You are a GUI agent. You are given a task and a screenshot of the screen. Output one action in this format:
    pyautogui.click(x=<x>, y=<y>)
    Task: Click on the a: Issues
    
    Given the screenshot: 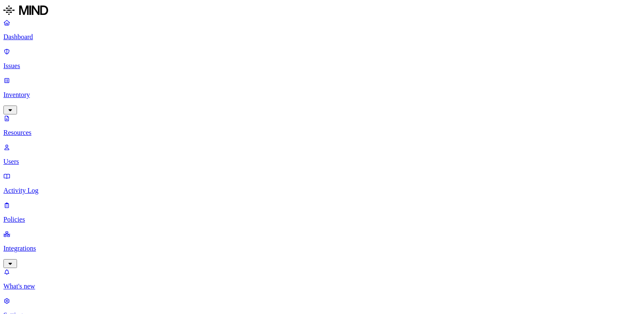 What is the action you would take?
    pyautogui.click(x=322, y=59)
    